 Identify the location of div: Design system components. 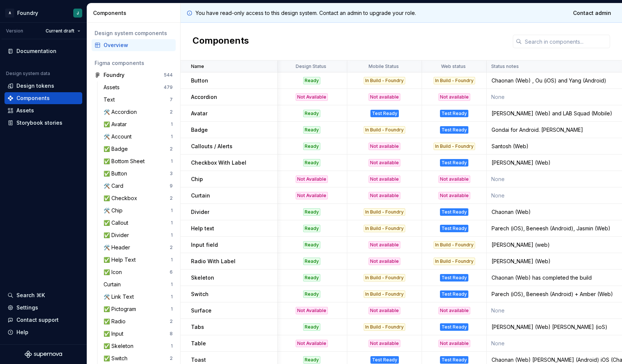
(133, 33).